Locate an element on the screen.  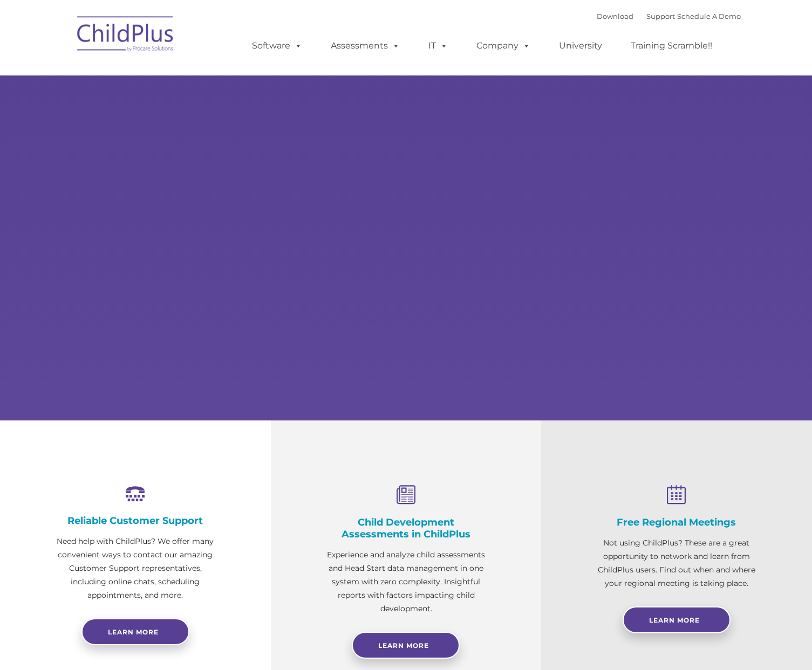
a: Assessments is located at coordinates (365, 46).